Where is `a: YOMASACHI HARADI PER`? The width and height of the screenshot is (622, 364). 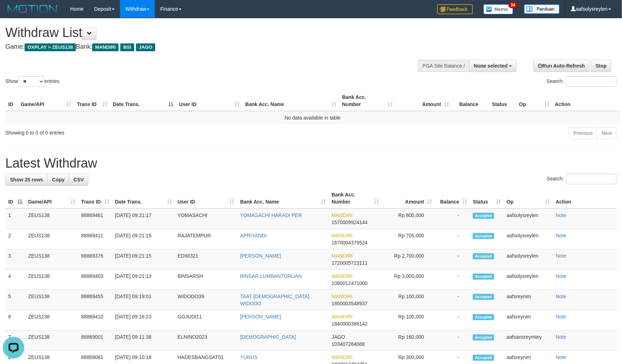
a: YOMASACHI HARADI PER is located at coordinates (271, 215).